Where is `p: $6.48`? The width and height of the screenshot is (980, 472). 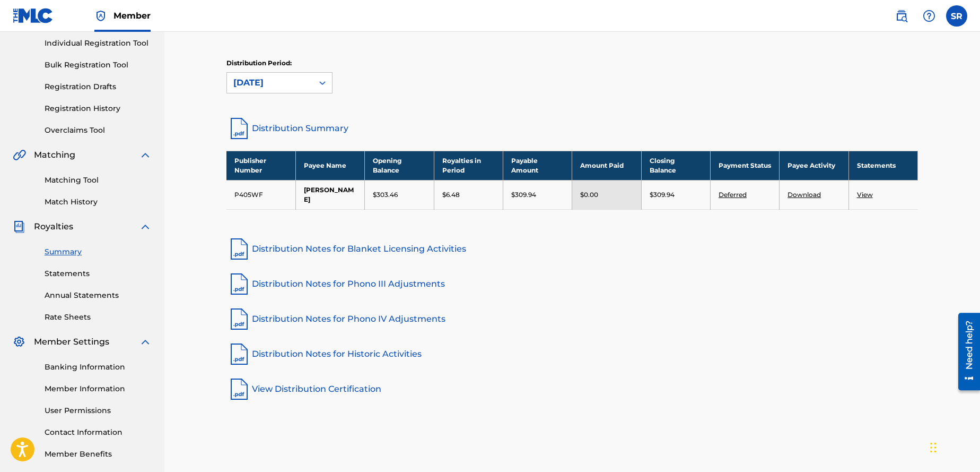 p: $6.48 is located at coordinates (451, 195).